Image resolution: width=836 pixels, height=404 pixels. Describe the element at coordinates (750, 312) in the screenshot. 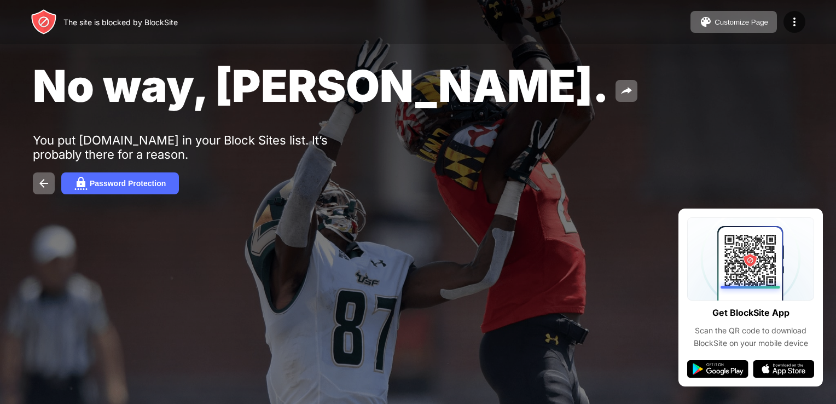

I see `div: Get BlockSite App` at that location.